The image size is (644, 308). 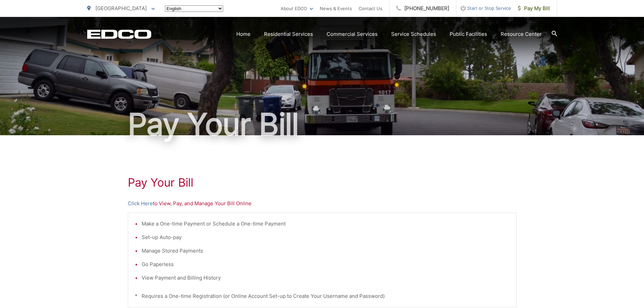 I want to click on a: Commercial Services, so click(x=352, y=34).